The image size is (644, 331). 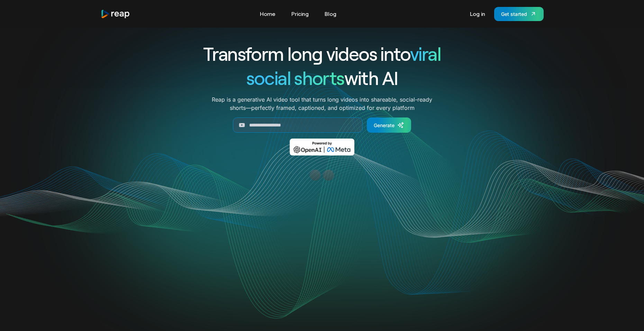 What do you see at coordinates (268, 14) in the screenshot?
I see `a: Home` at bounding box center [268, 14].